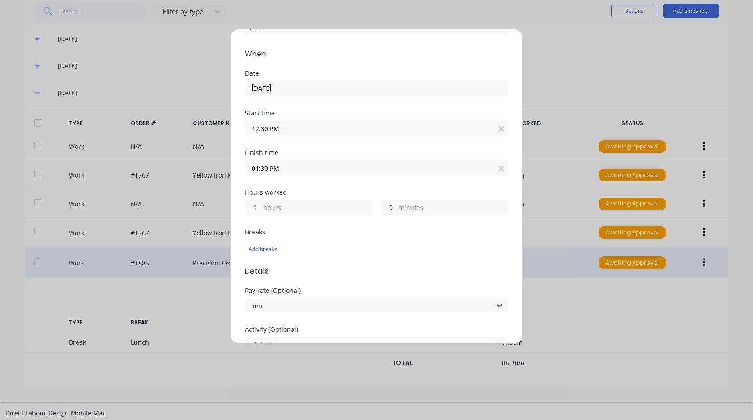 The height and width of the screenshot is (420, 753). What do you see at coordinates (376, 249) in the screenshot?
I see `div: Add breaks` at bounding box center [376, 249].